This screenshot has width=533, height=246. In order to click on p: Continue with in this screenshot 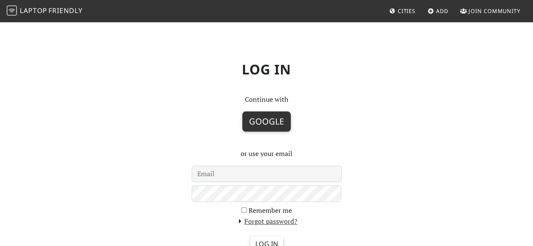, I will do `click(267, 100)`.